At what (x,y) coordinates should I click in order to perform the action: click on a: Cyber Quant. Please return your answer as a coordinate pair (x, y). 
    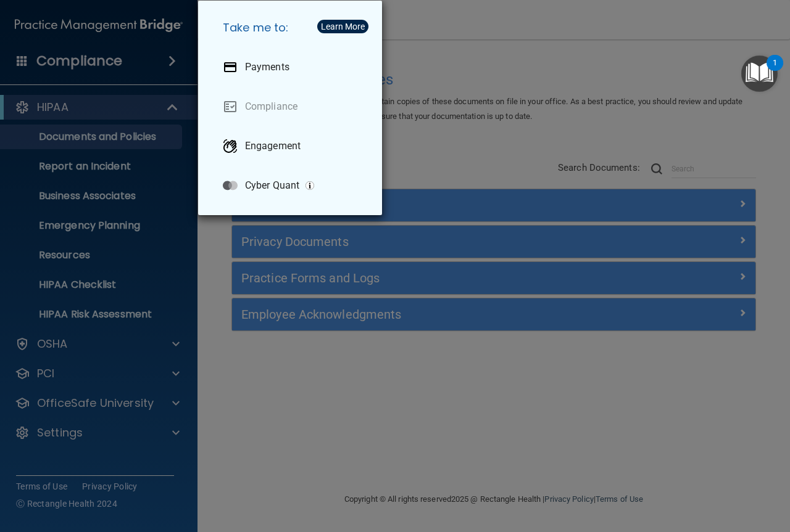
    Looking at the image, I should click on (293, 186).